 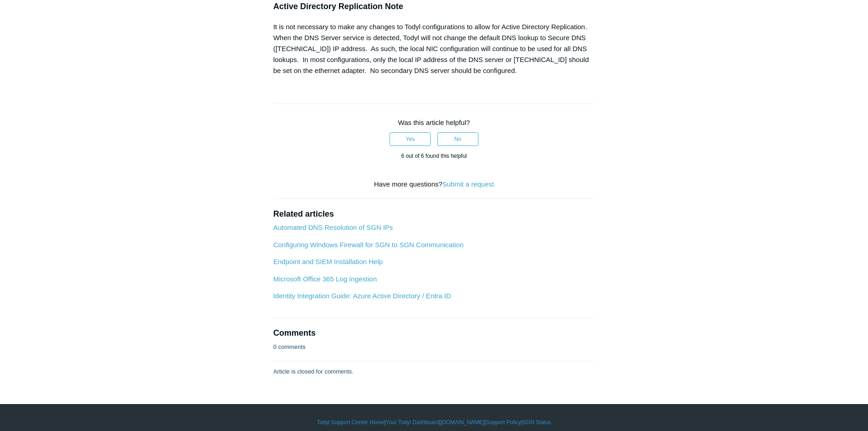 What do you see at coordinates (434, 122) in the screenshot?
I see `span: Was this article helpful?` at bounding box center [434, 122].